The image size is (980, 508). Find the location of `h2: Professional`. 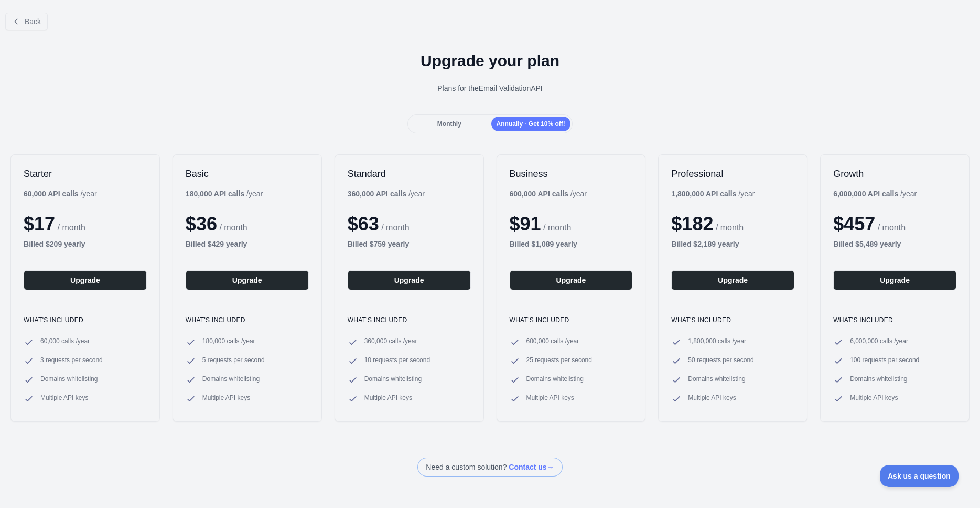

h2: Professional is located at coordinates (732, 173).